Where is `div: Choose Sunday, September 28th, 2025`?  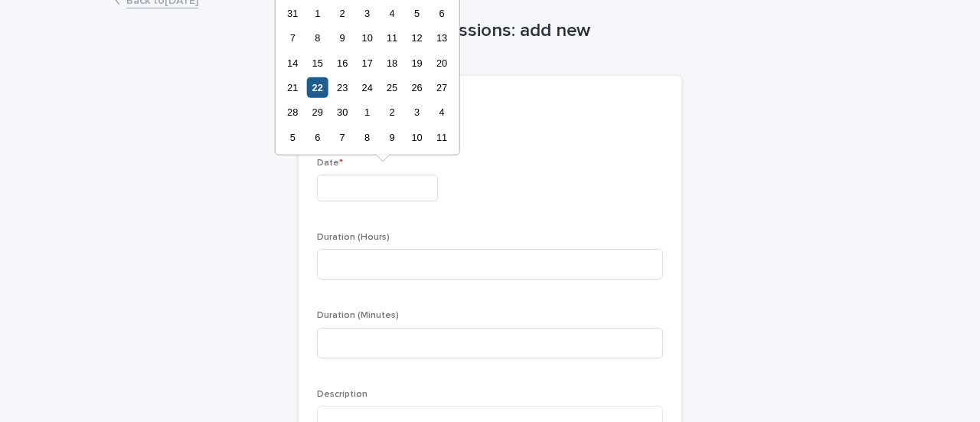 div: Choose Sunday, September 28th, 2025 is located at coordinates (292, 111).